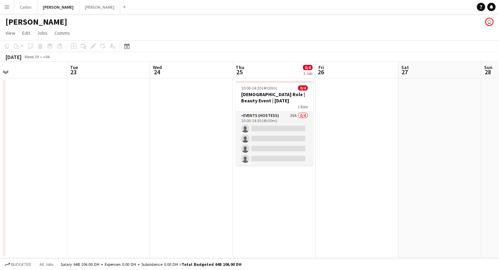 The height and width of the screenshot is (270, 499). Describe the element at coordinates (10, 33) in the screenshot. I see `span: View` at that location.